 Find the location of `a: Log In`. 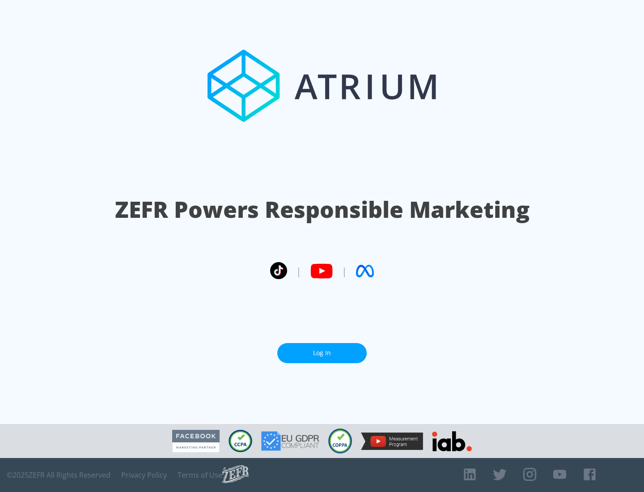

a: Log In is located at coordinates (322, 353).